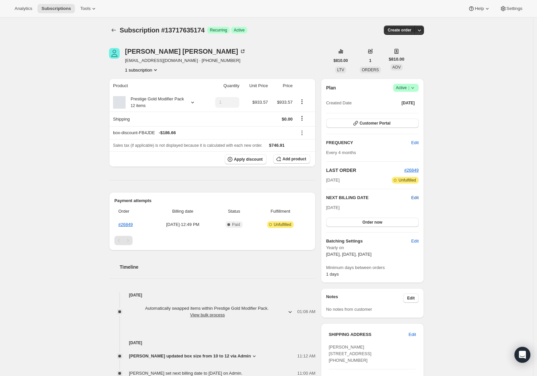  What do you see at coordinates (287, 119) in the screenshot?
I see `span: $0.00` at bounding box center [287, 119].